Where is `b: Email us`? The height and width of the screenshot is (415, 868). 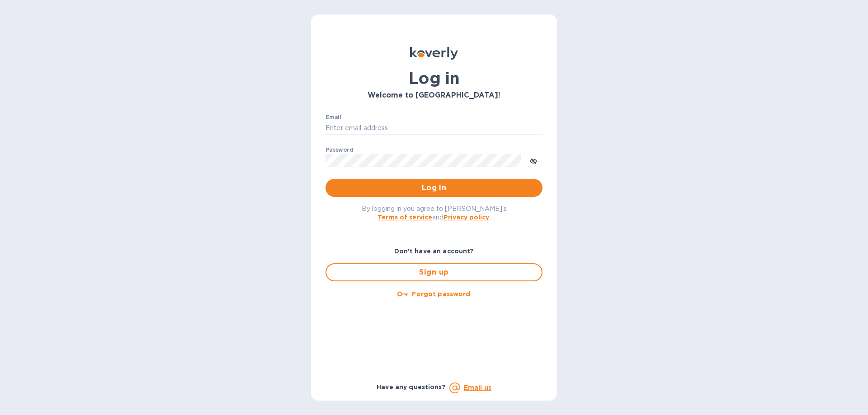
b: Email us is located at coordinates (478, 388).